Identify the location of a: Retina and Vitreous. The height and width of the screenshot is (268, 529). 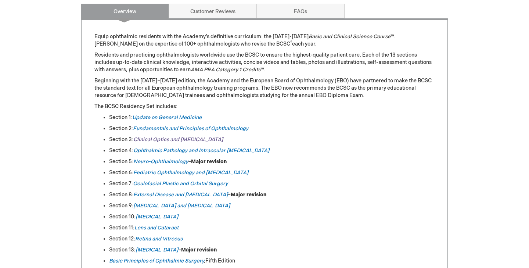
(159, 238).